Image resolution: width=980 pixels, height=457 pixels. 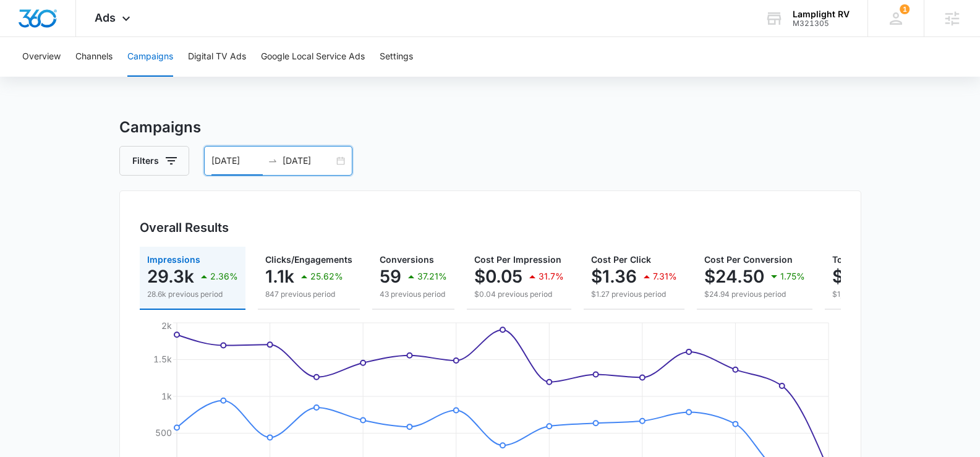 I want to click on div: notifications count, so click(x=904, y=9).